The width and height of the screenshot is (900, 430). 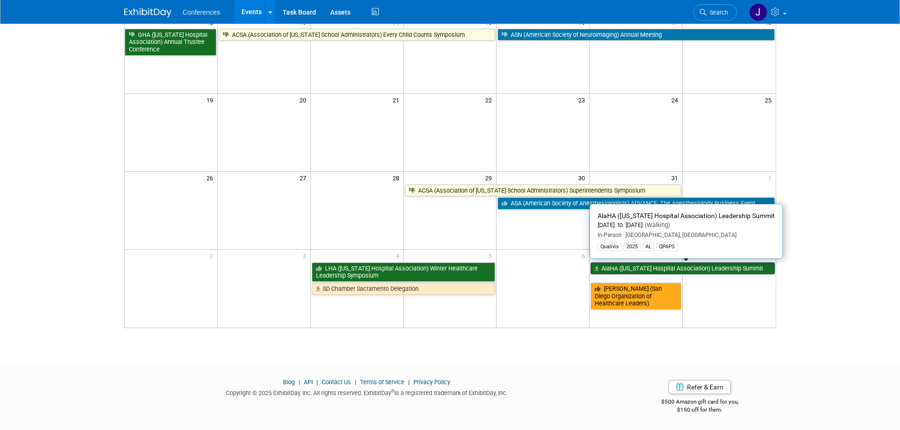 What do you see at coordinates (289, 382) in the screenshot?
I see `a: Blog` at bounding box center [289, 382].